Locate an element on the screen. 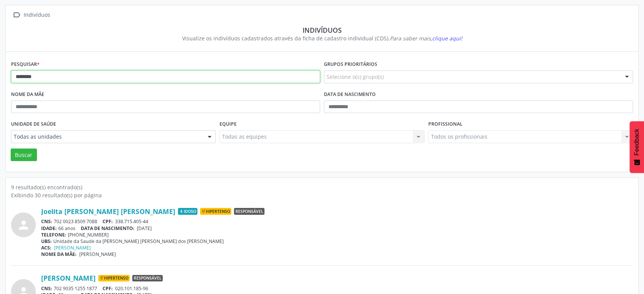 Image resolution: width=644 pixels, height=294 pixels. div: Visualize os indivíduos cadastrados através da ficha de cadastro individual (CDS). is located at coordinates (322, 38).